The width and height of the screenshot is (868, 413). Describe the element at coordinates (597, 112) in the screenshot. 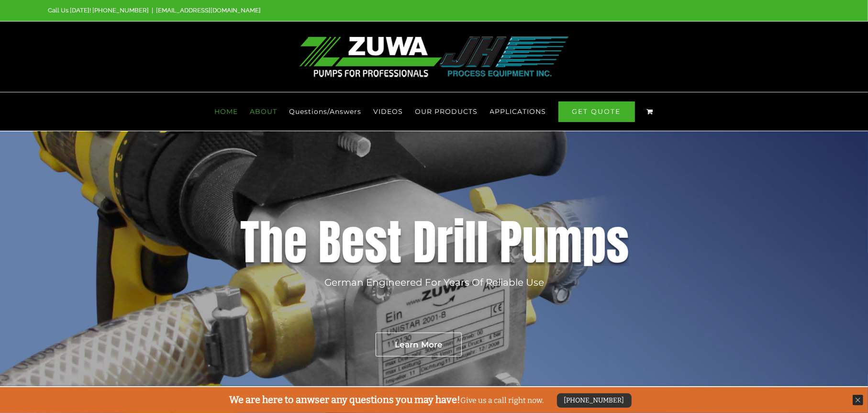

I see `span: GET QUOTE` at that location.